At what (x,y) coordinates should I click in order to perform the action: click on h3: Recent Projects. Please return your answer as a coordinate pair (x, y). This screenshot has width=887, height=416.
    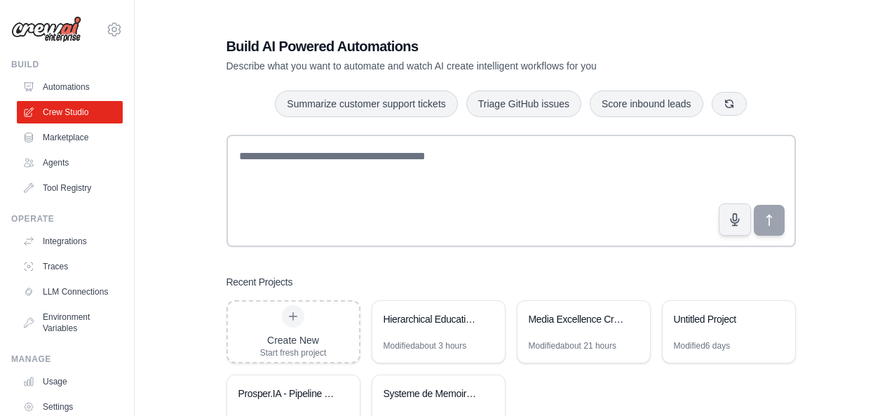
    Looking at the image, I should click on (259, 282).